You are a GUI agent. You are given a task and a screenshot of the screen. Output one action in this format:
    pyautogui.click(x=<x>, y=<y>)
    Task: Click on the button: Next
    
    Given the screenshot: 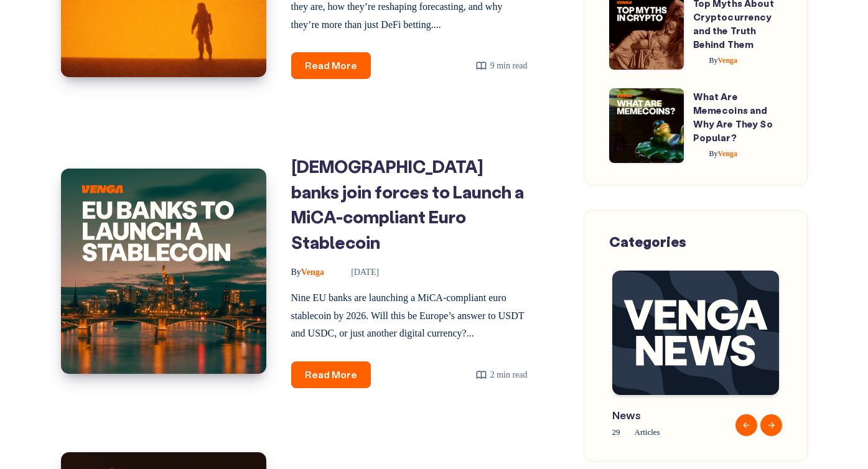 What is the action you would take?
    pyautogui.click(x=771, y=425)
    